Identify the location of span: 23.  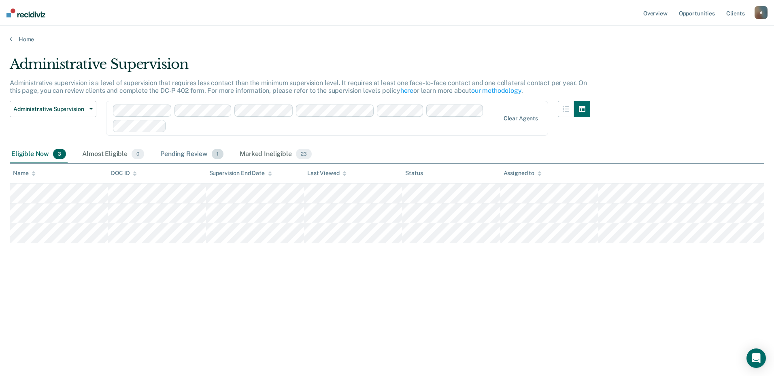
(304, 154).